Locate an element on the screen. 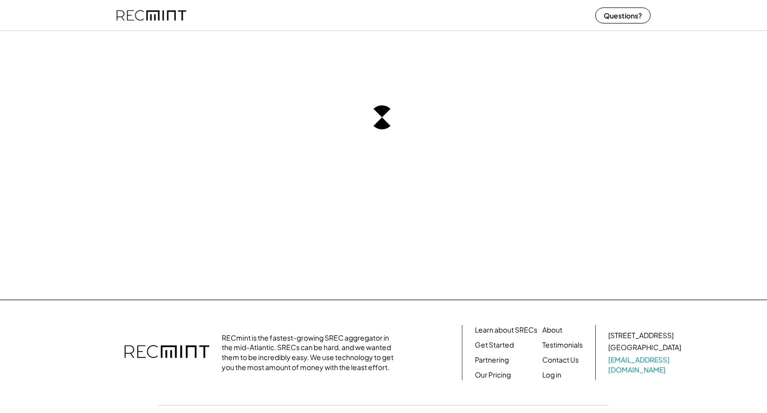 The height and width of the screenshot is (413, 767). a: Learn about SRECs is located at coordinates (506, 330).